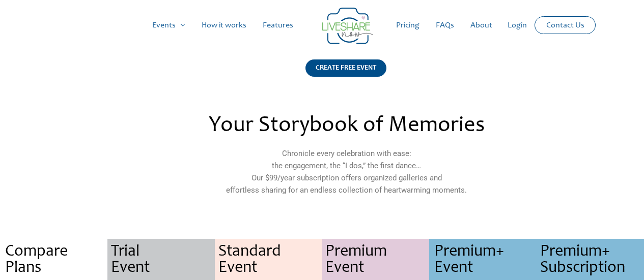 This screenshot has width=644, height=280. I want to click on div: Trial Event, so click(163, 261).